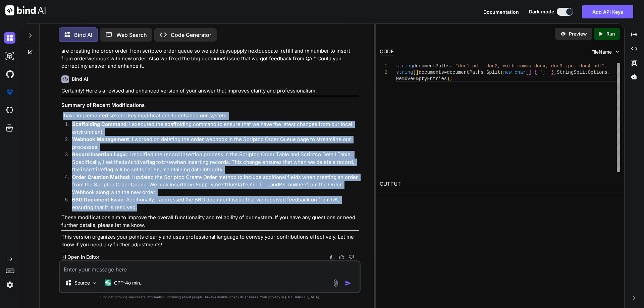 This screenshot has height=308, width=644. Describe the element at coordinates (384, 66) in the screenshot. I see `div: 1` at that location.